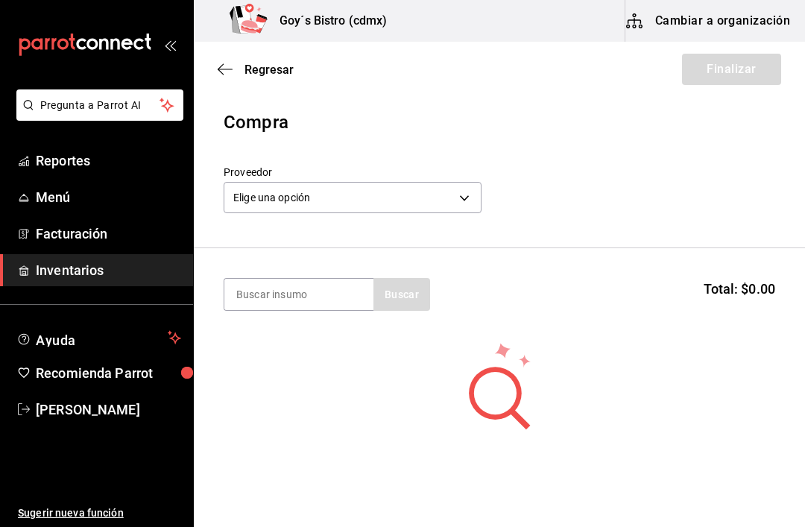  I want to click on span: Ayuda, so click(98, 338).